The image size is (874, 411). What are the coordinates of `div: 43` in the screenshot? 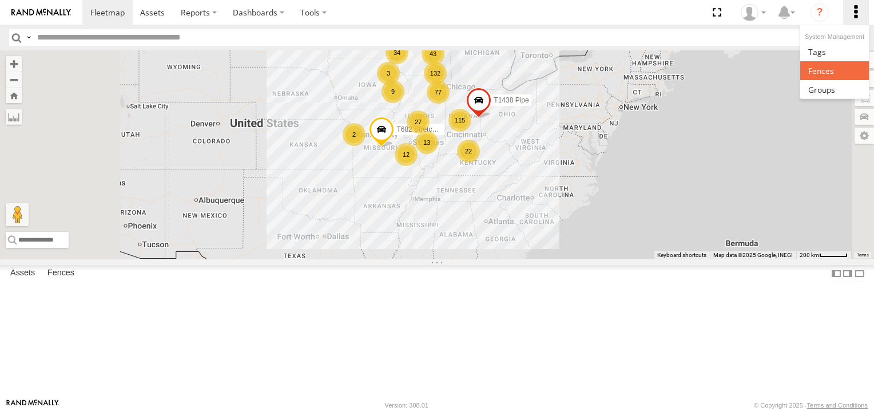 It's located at (433, 54).